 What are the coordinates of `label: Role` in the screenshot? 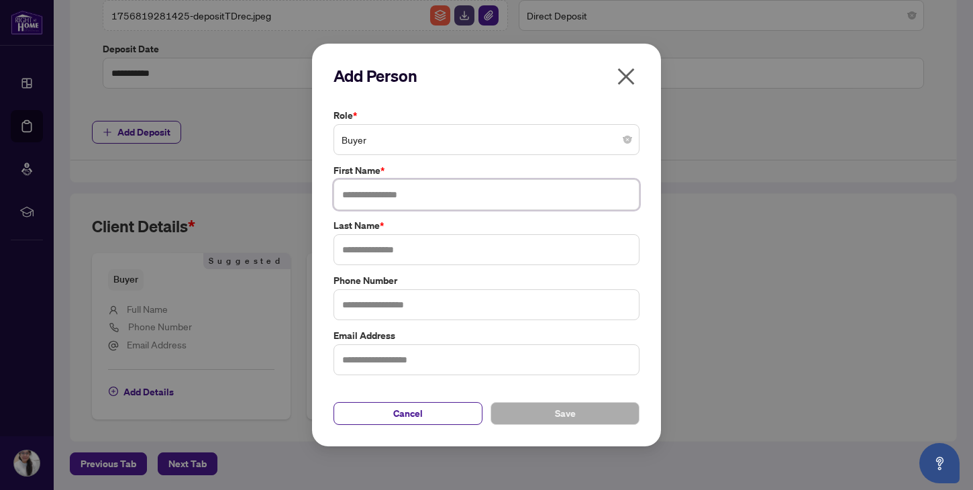 It's located at (486, 115).